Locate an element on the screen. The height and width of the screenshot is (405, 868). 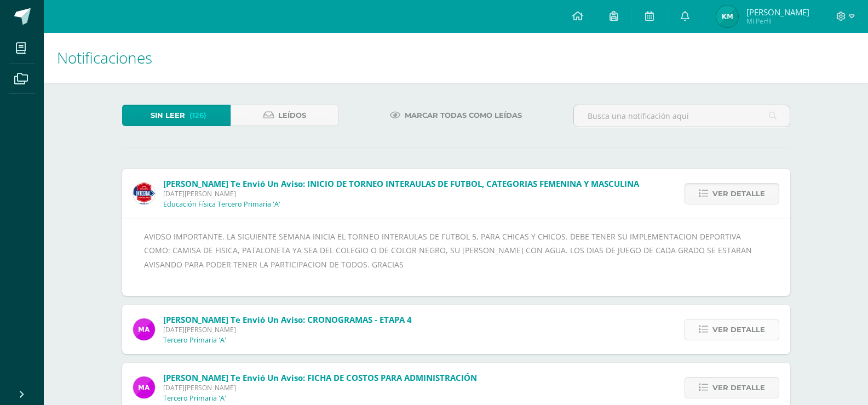
span: Marcar todas como leídas is located at coordinates (463, 115).